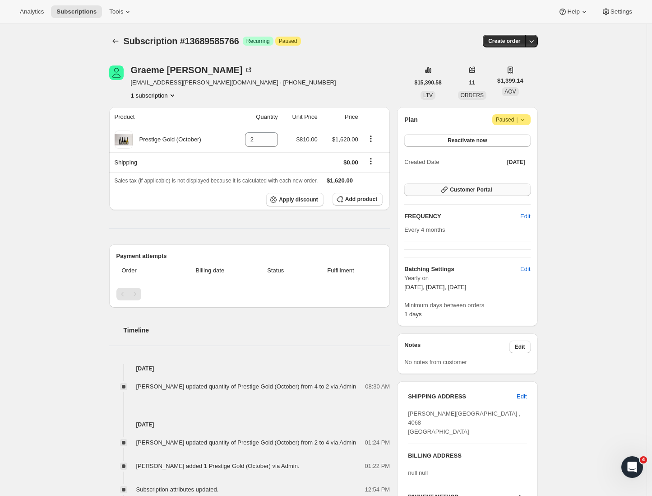  What do you see at coordinates (467, 278) in the screenshot?
I see `span: Yearly on` at bounding box center [467, 278].